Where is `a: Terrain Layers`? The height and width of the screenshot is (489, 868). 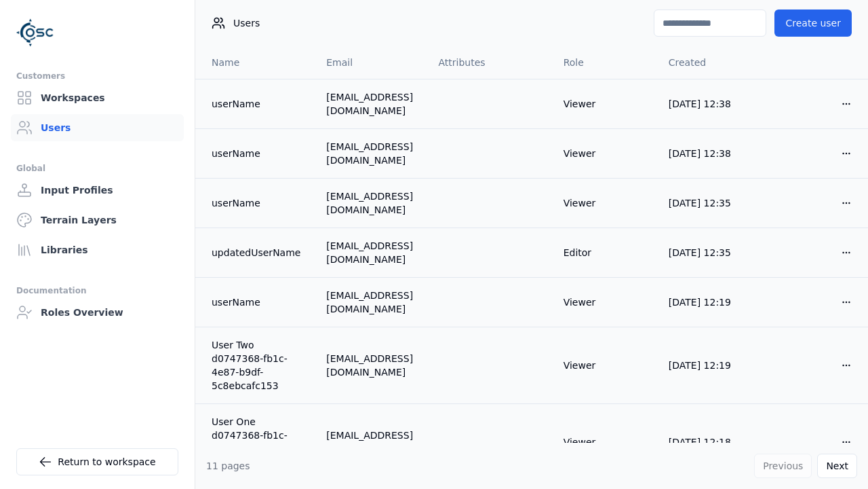 a: Terrain Layers is located at coordinates (97, 219).